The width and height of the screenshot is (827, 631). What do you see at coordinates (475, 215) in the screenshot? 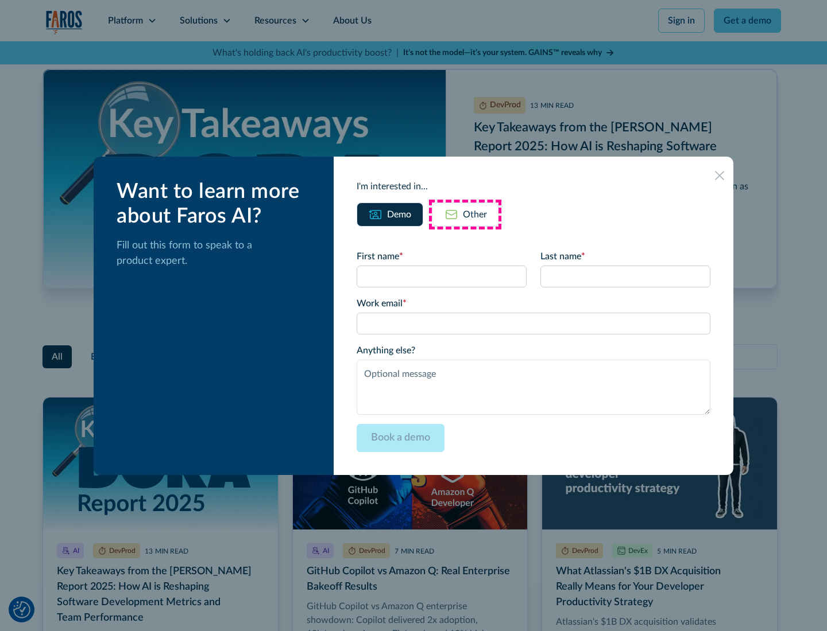
I see `div: Other` at bounding box center [475, 215].